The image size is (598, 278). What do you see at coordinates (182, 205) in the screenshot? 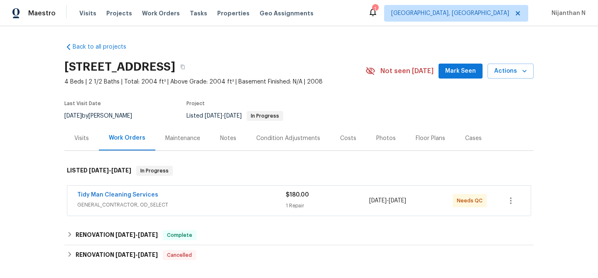
I see `span: GENERAL_CONTRACTOR, OD_SELECT` at bounding box center [182, 205].